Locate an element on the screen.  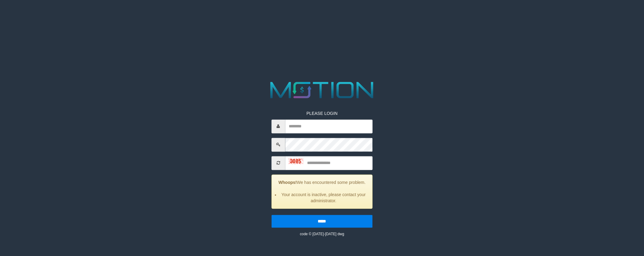
div: We has encountered some problem. is located at coordinates (322, 191).